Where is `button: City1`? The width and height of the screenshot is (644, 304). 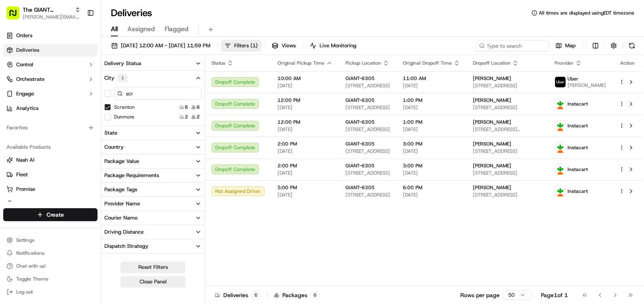 button: City1 is located at coordinates (153, 78).